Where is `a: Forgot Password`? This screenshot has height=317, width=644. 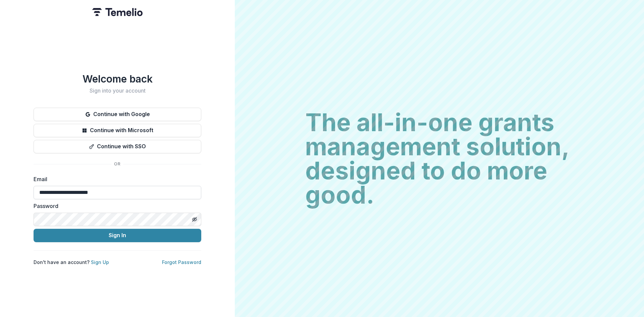 a: Forgot Password is located at coordinates (182, 262).